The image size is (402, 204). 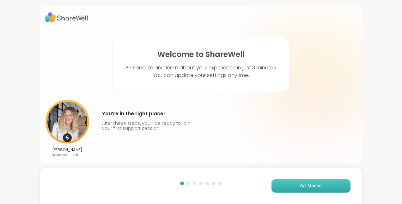 What do you see at coordinates (67, 138) in the screenshot?
I see `img: mic icon` at bounding box center [67, 138].